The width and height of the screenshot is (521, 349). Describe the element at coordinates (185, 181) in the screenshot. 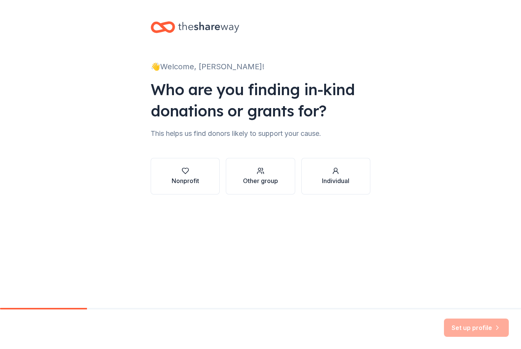

I see `div: Nonprofit` at that location.